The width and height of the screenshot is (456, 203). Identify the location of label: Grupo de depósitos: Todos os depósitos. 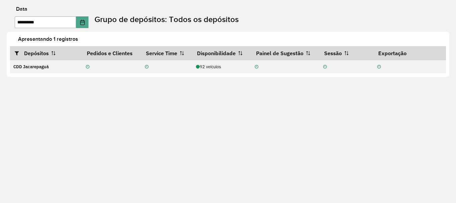
(167, 19).